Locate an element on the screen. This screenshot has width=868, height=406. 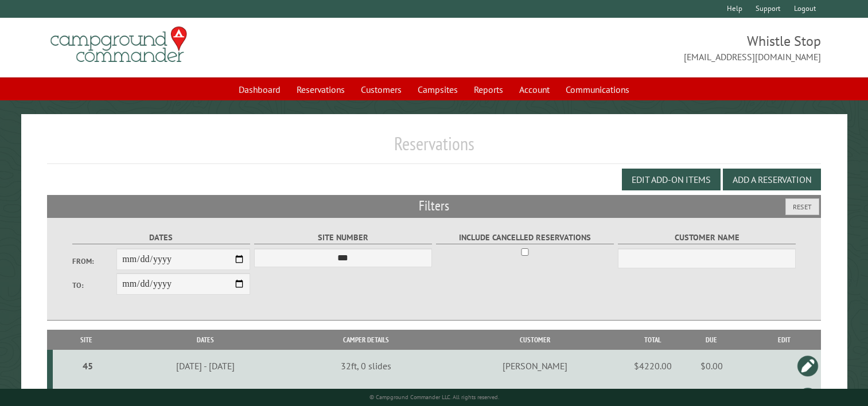
label: Site Number is located at coordinates (343, 237).